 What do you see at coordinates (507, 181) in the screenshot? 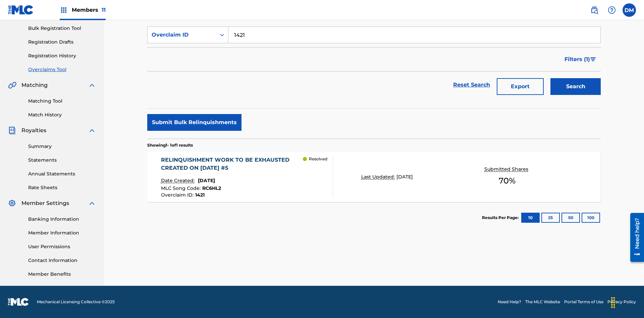
I see `span: 70 %` at bounding box center [507, 181].